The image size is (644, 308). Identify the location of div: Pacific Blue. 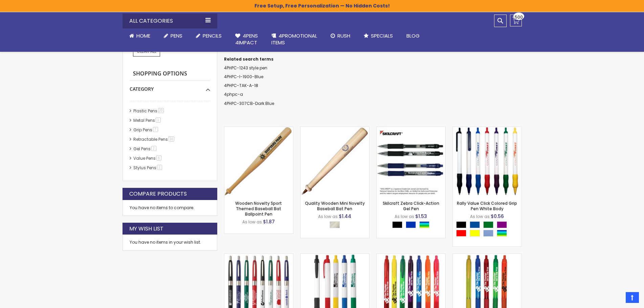
(488, 233).